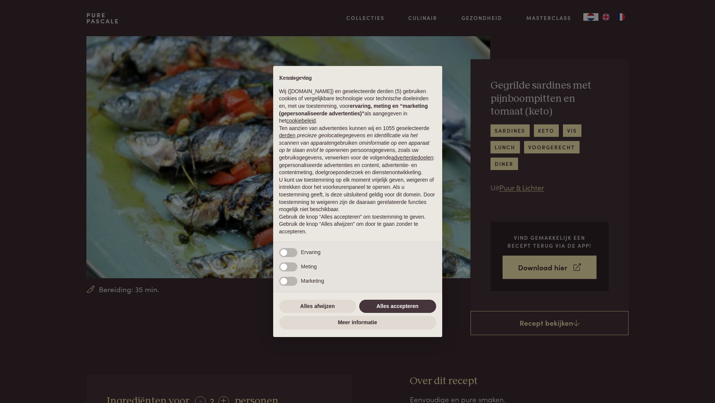  I want to click on p: Ten aanzien van advertenties kunnen wij en 1055 geselecteerde gebruiken om en persoonsgegevens, z..., so click(357, 150).